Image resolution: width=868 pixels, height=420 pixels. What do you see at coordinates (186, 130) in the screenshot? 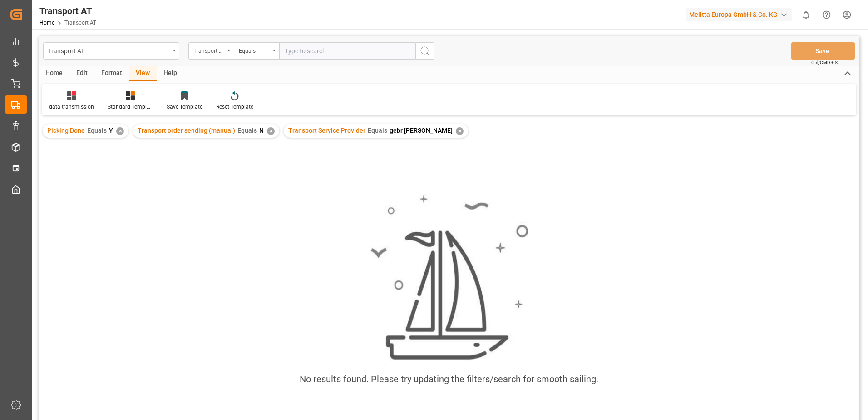
I see `span: Transport order sending (manual)` at bounding box center [186, 130].